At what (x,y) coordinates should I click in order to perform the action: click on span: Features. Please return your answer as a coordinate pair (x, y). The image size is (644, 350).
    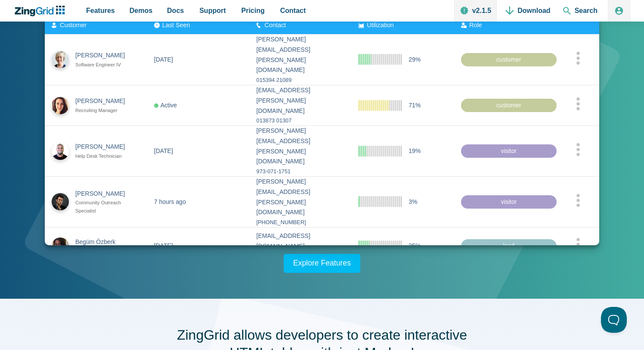
    Looking at the image, I should click on (100, 10).